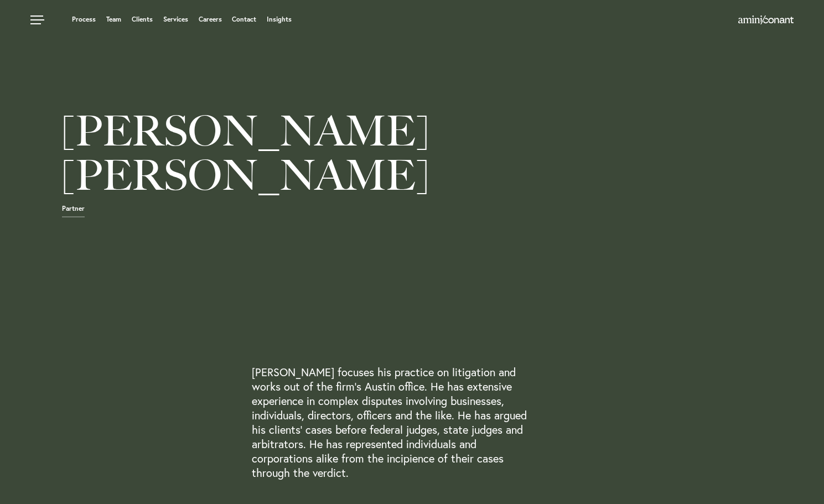 Image resolution: width=824 pixels, height=504 pixels. I want to click on a: Services, so click(176, 19).